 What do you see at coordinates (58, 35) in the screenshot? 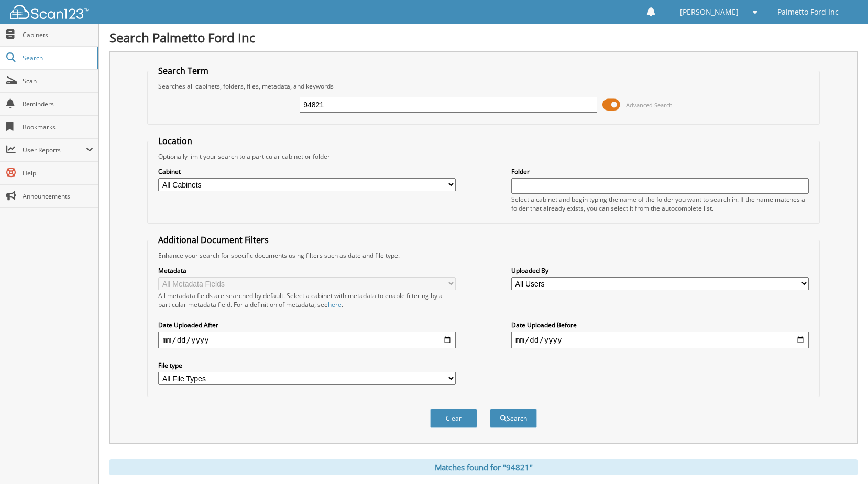
I see `span: Cabinets` at bounding box center [58, 35].